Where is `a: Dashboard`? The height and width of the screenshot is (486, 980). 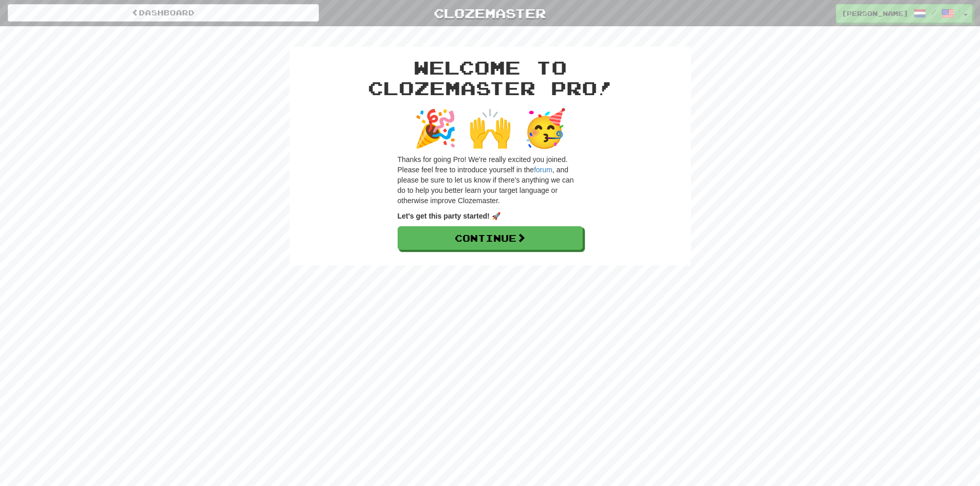 a: Dashboard is located at coordinates (163, 13).